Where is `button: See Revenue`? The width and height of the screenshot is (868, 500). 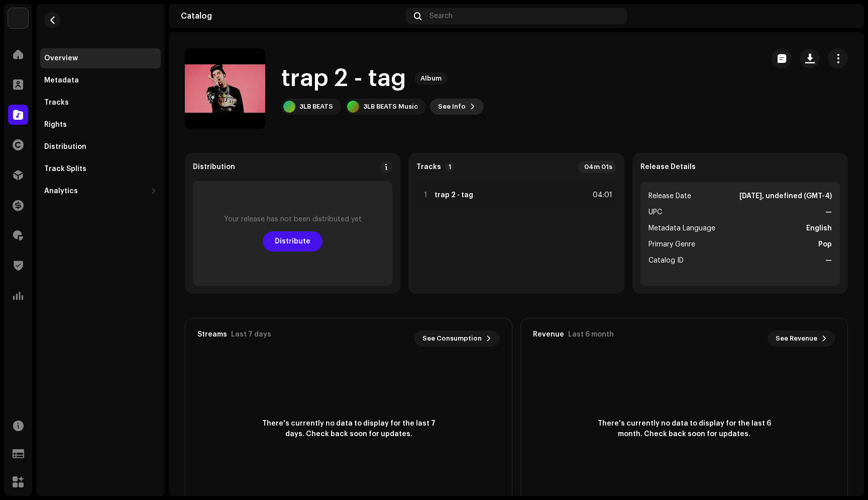
button: See Revenue is located at coordinates (801, 338).